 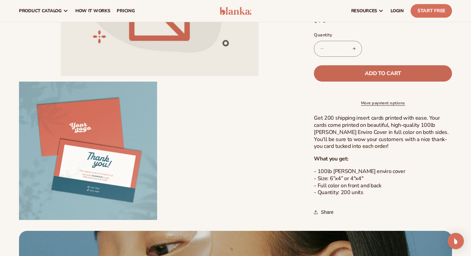 I want to click on strong: What you get:, so click(x=331, y=159).